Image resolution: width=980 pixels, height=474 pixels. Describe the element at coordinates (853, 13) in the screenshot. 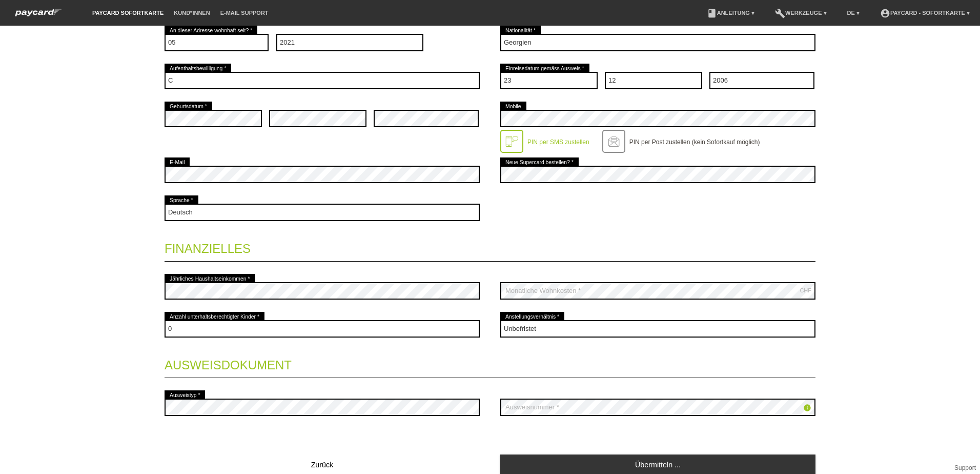

I see `a: DE ▾` at that location.